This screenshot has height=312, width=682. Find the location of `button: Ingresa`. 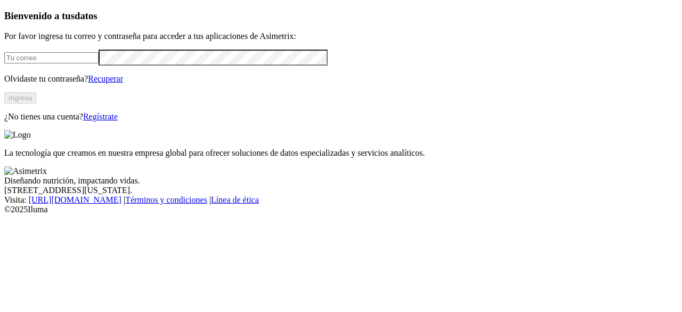

button: Ingresa is located at coordinates (20, 97).